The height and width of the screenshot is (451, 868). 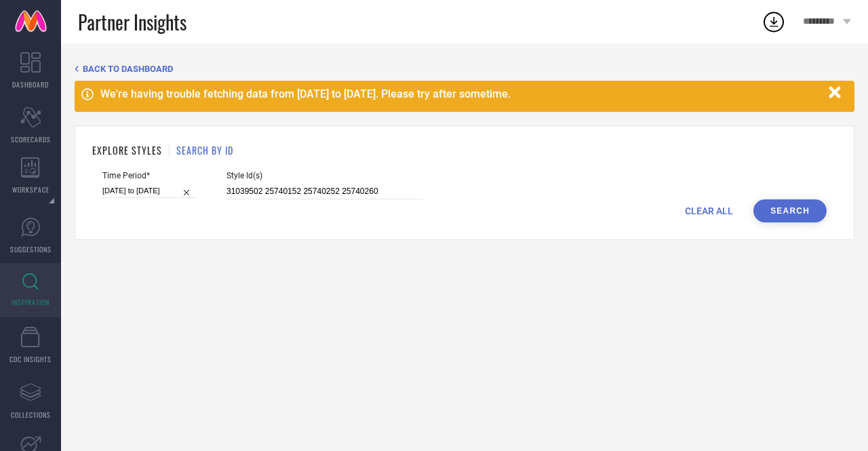 I want to click on span: BACK TO DASHBOARD, so click(x=127, y=69).